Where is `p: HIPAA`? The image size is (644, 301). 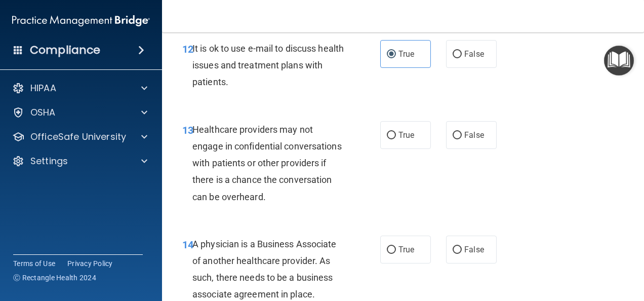 p: HIPAA is located at coordinates (43, 88).